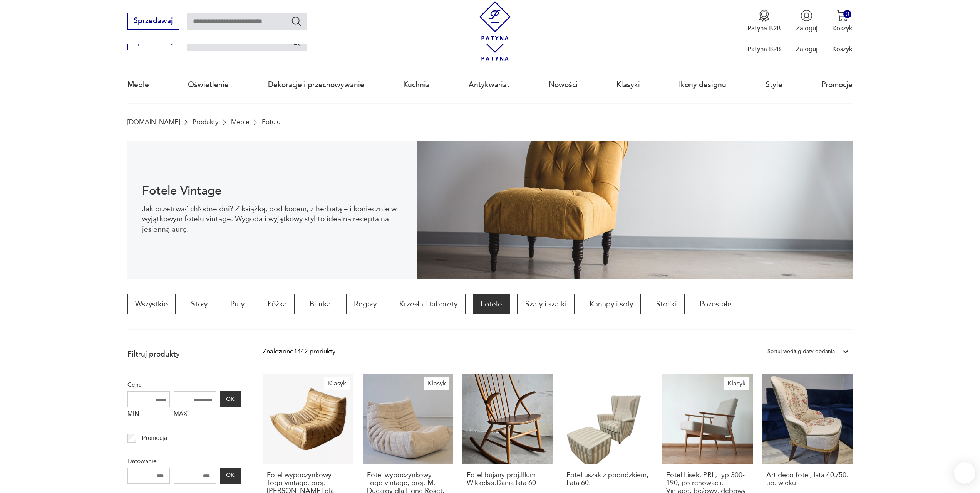 The width and height of the screenshot is (980, 493). I want to click on button: Sprzedawaj, so click(153, 21).